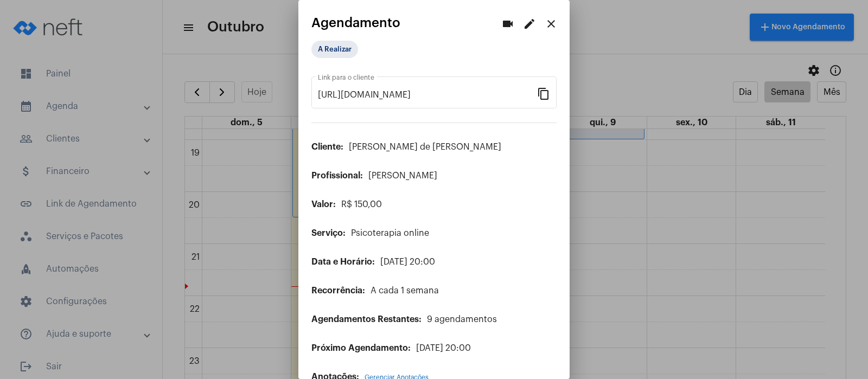 Image resolution: width=868 pixels, height=379 pixels. Describe the element at coordinates (327, 147) in the screenshot. I see `span: Cliente:` at that location.